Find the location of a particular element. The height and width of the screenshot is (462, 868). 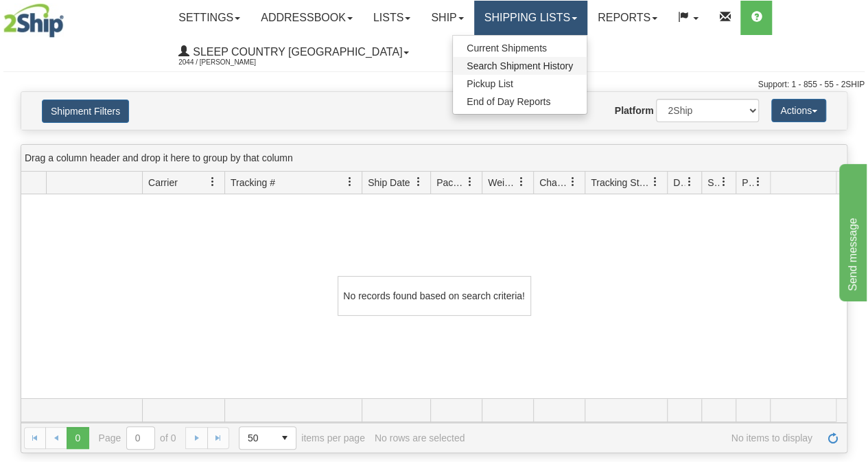

a: Ship is located at coordinates (447, 18).